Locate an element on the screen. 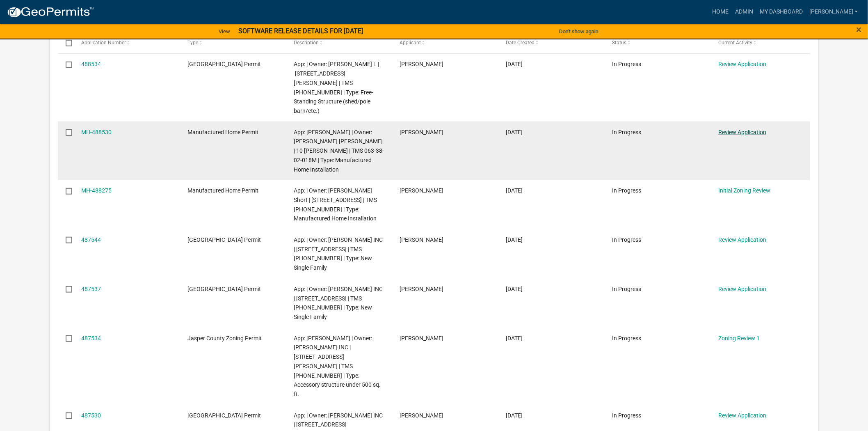 The width and height of the screenshot is (868, 431). a: 487544 is located at coordinates (91, 240).